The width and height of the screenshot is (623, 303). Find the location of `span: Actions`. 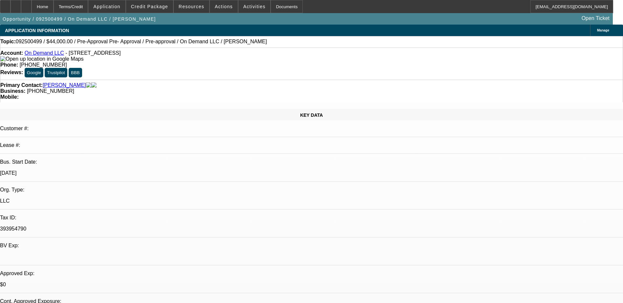

span: Actions is located at coordinates (223, 7).